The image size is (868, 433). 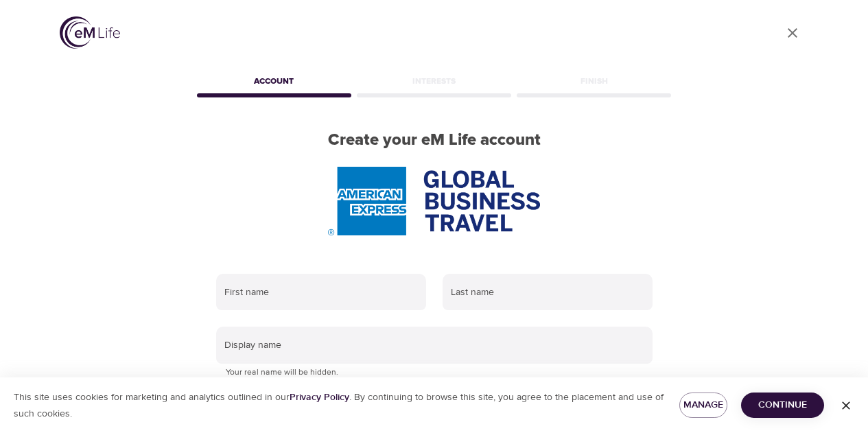 What do you see at coordinates (319, 397) in the screenshot?
I see `b: Privacy Policy` at bounding box center [319, 397].